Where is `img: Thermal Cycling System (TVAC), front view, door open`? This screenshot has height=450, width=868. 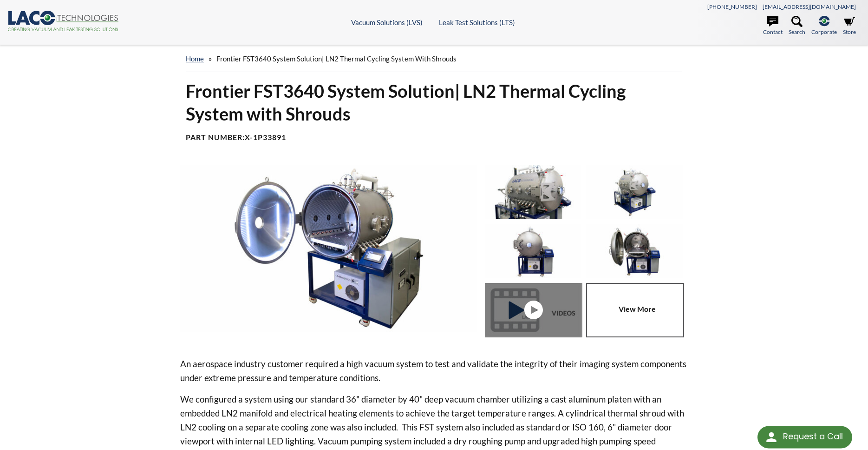 img: Thermal Cycling System (TVAC), front view, door open is located at coordinates (634, 251).